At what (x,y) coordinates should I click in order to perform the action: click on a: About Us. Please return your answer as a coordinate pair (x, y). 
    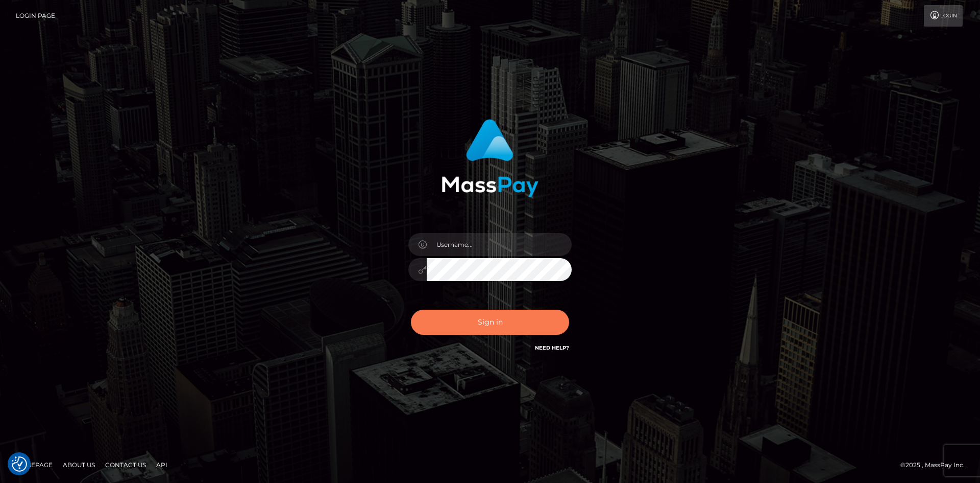
    Looking at the image, I should click on (79, 465).